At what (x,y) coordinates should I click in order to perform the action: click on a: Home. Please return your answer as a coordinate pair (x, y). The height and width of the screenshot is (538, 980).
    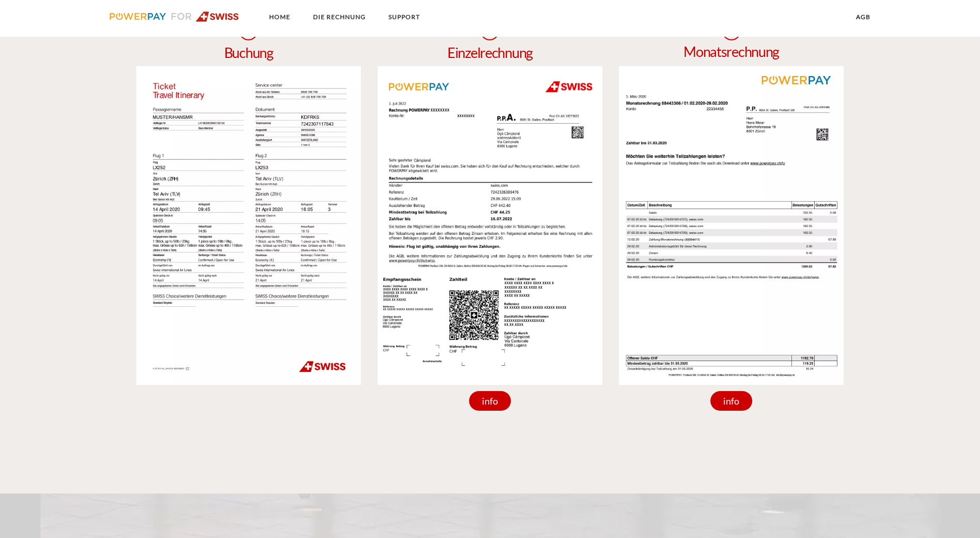
    Looking at the image, I should click on (280, 17).